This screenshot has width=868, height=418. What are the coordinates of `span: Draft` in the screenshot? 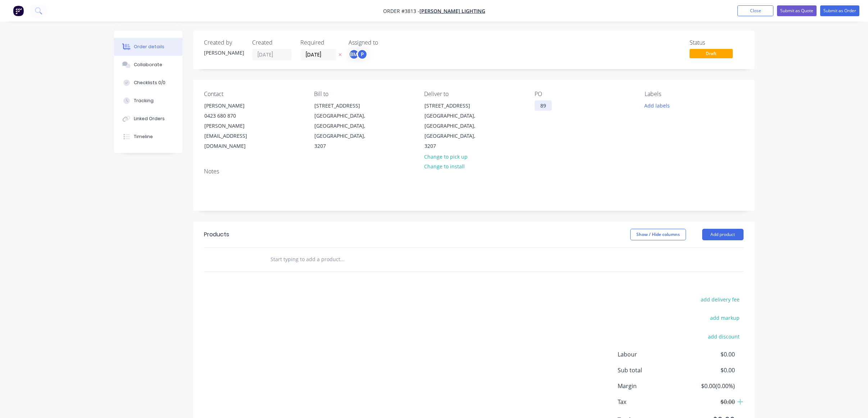 It's located at (712, 53).